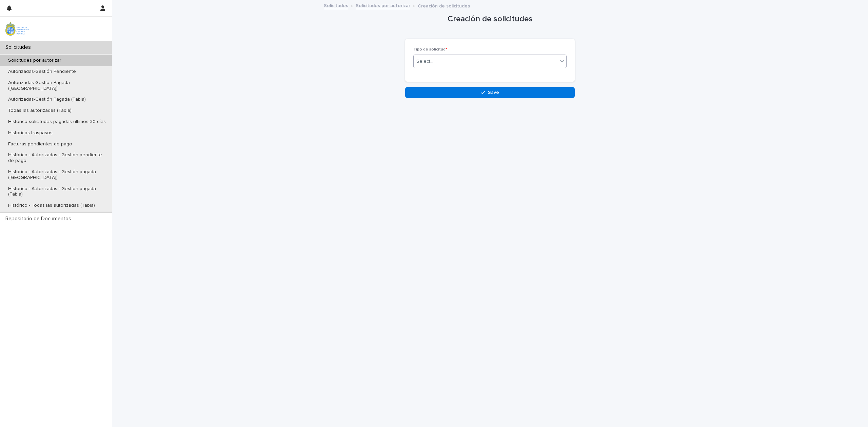  I want to click on p: Autorizadas-Gestión Pendiente, so click(42, 71).